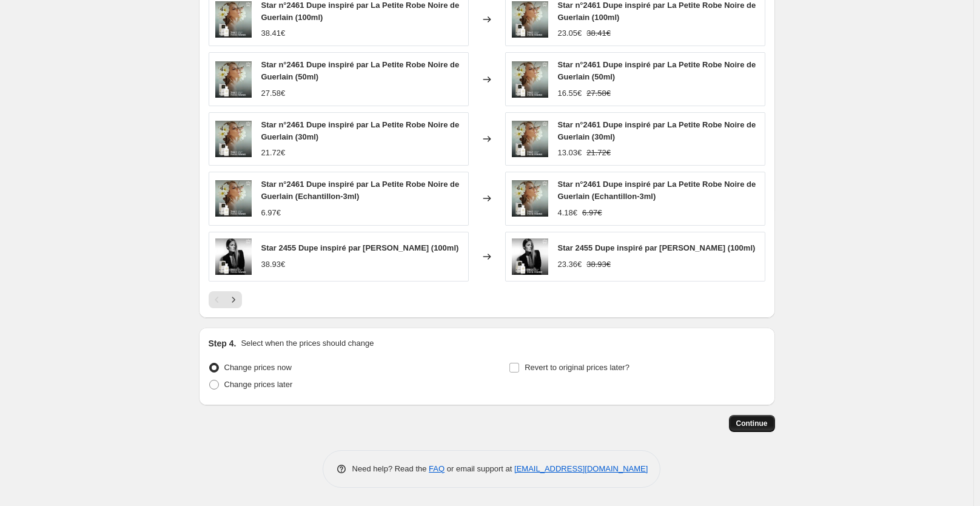 This screenshot has width=980, height=506. What do you see at coordinates (479, 468) in the screenshot?
I see `span: or email support at` at bounding box center [479, 468].